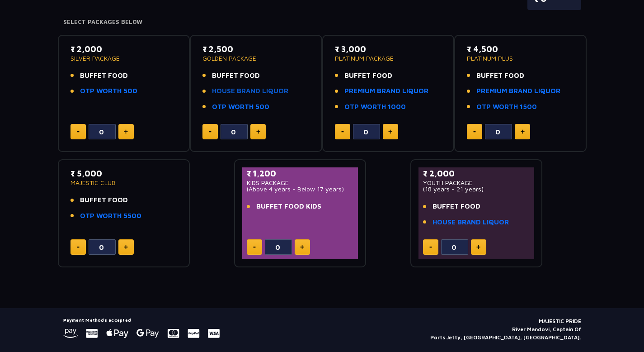  Describe the element at coordinates (300, 183) in the screenshot. I see `p: KIDS PACKAGE` at that location.